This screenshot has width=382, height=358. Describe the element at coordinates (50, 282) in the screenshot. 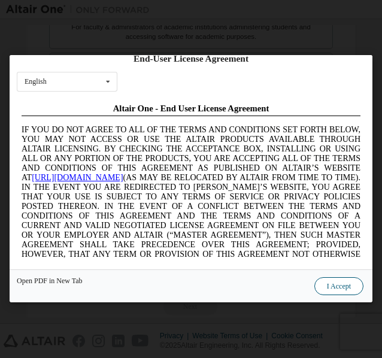

I see `a: Open PDF in New Tab` at that location.